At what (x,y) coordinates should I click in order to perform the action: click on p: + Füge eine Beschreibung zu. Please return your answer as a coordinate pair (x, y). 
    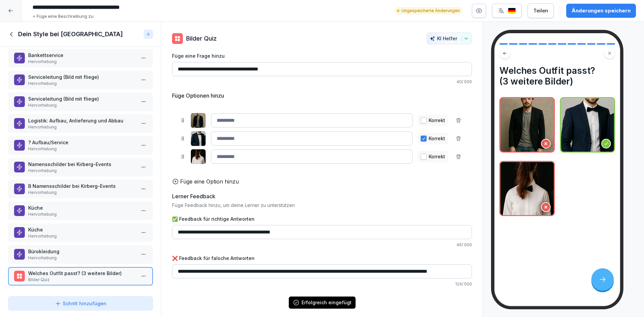
    Looking at the image, I should click on (63, 16).